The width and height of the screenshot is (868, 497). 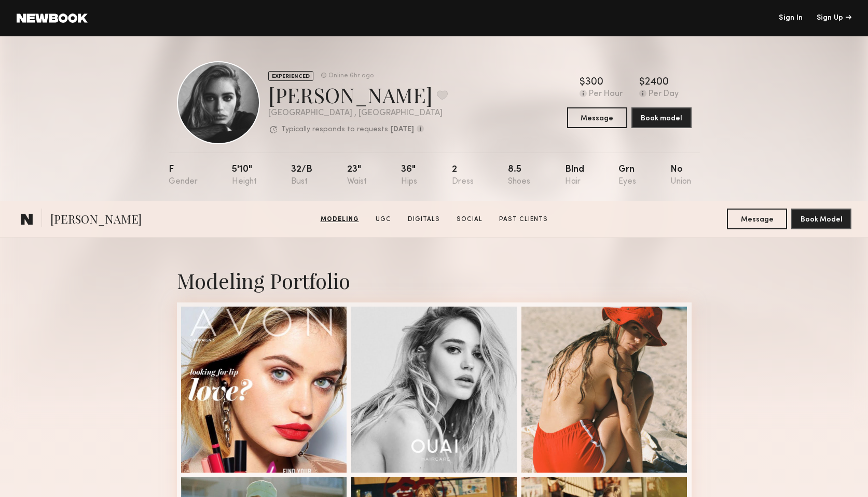 I want to click on div: Sign Up, so click(x=834, y=18).